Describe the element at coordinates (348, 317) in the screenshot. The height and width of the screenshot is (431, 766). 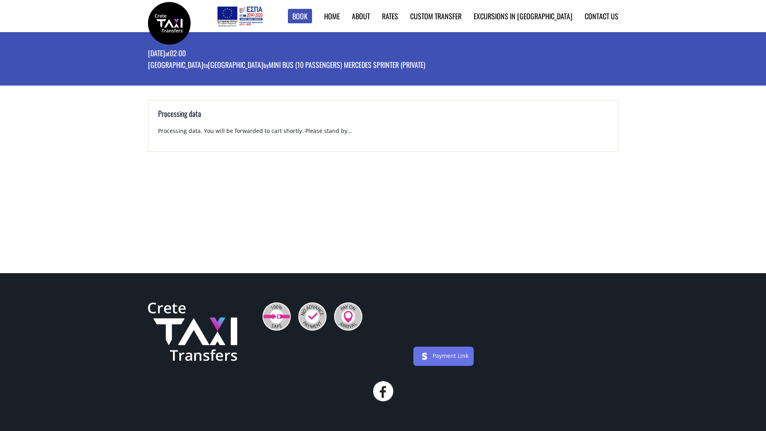
I see `img: Pay On Arrival` at that location.